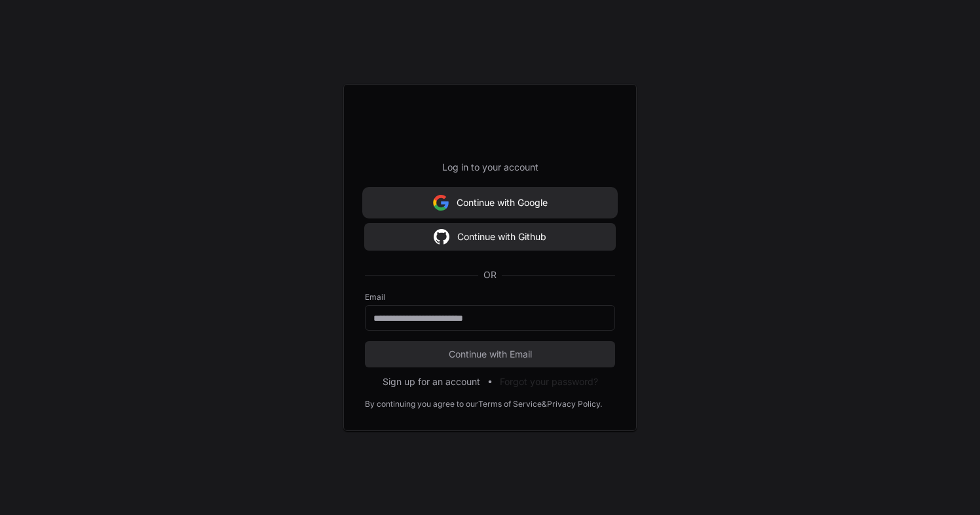  What do you see at coordinates (490, 297) in the screenshot?
I see `label: Email` at bounding box center [490, 297].